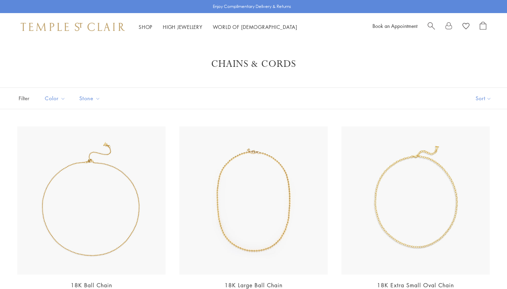 The width and height of the screenshot is (507, 289). What do you see at coordinates (483, 27) in the screenshot?
I see `a: Open Shopping Bag` at bounding box center [483, 27].